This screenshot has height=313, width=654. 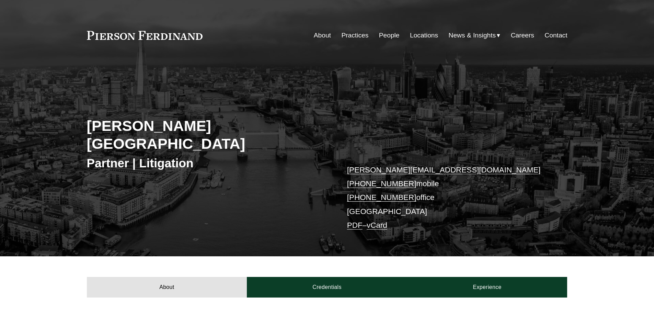 What do you see at coordinates (487, 287) in the screenshot?
I see `a: Experience` at bounding box center [487, 287].